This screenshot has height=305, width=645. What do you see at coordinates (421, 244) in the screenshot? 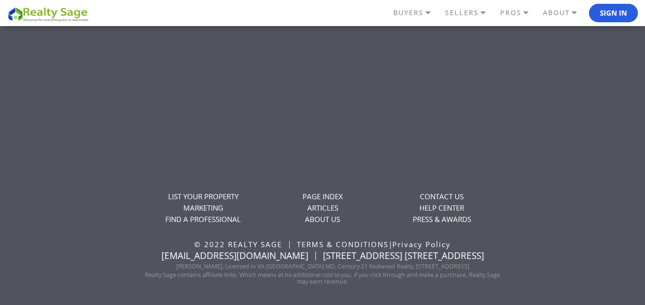
I see `a: Privacy Policy` at bounding box center [421, 244].